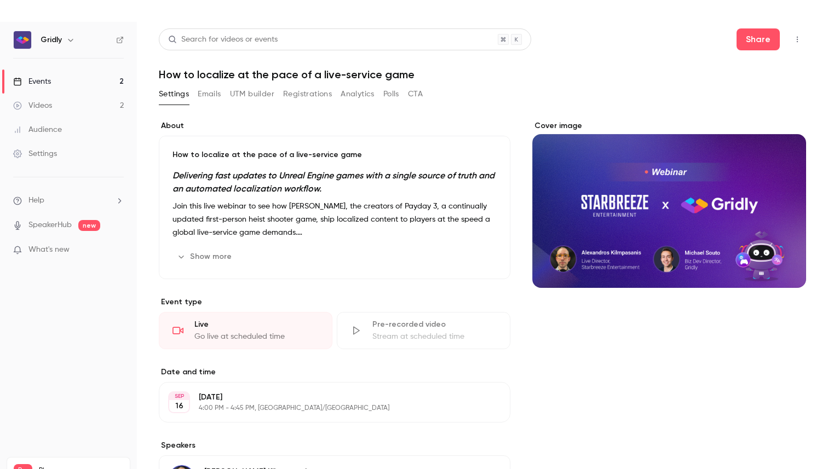 Image resolution: width=828 pixels, height=469 pixels. What do you see at coordinates (223, 39) in the screenshot?
I see `div: Search for videos or events` at bounding box center [223, 39].